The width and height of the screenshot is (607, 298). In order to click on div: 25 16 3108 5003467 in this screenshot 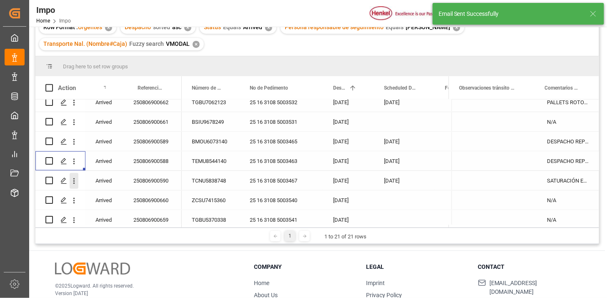, I will do `click(281, 180)`.